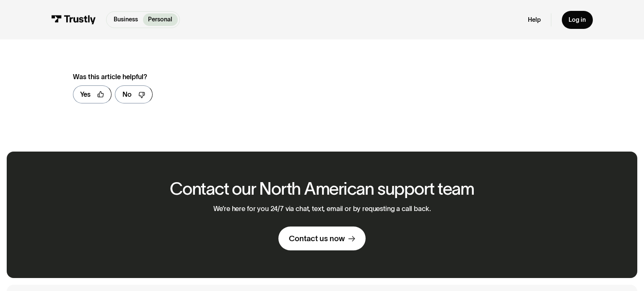 Image resolution: width=644 pixels, height=291 pixels. What do you see at coordinates (73, 20) in the screenshot?
I see `img: Trustly Logo` at bounding box center [73, 20].